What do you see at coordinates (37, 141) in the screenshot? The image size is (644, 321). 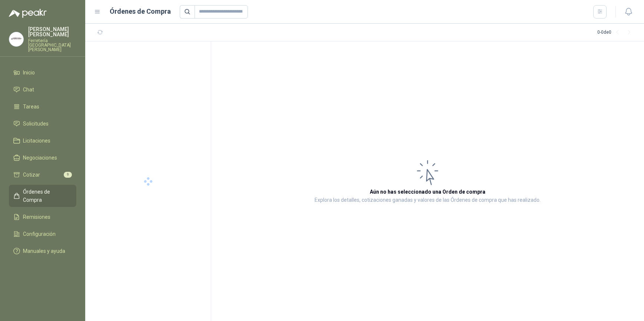 I see `span: Licitaciones` at bounding box center [37, 141].